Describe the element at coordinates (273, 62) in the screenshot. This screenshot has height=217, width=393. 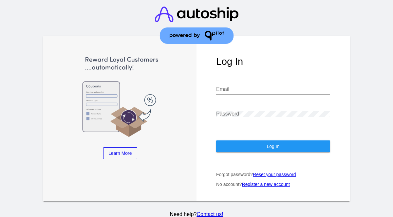
I see `h1: Log In` at that location.